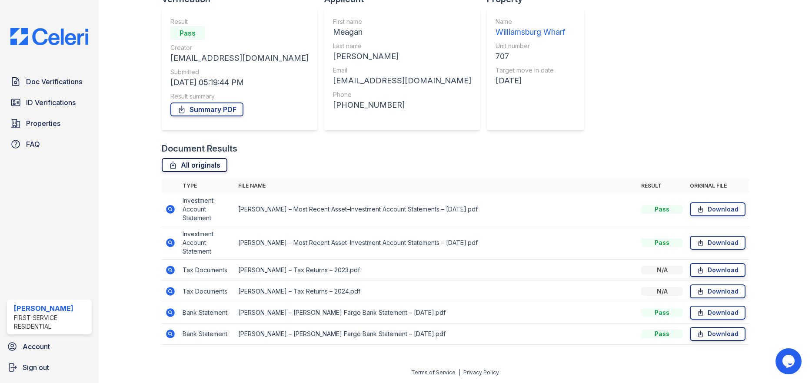 The height and width of the screenshot is (383, 812). I want to click on div: Result summary, so click(239, 96).